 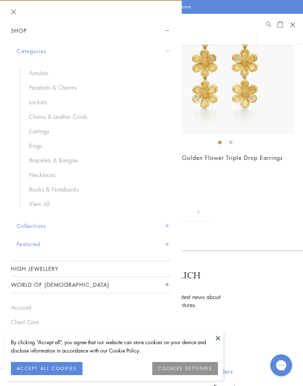 What do you see at coordinates (96, 102) in the screenshot?
I see `a: Lockets` at bounding box center [96, 102].